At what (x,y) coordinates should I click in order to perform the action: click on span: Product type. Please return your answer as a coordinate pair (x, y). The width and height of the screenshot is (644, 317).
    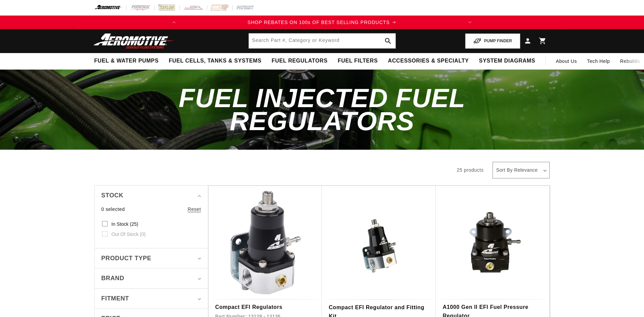
    Looking at the image, I should click on (127, 258).